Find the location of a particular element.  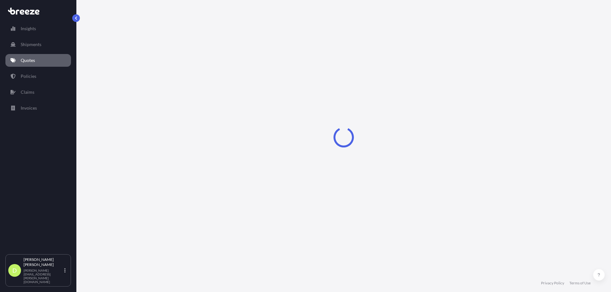

p: Shipments is located at coordinates (31, 45).